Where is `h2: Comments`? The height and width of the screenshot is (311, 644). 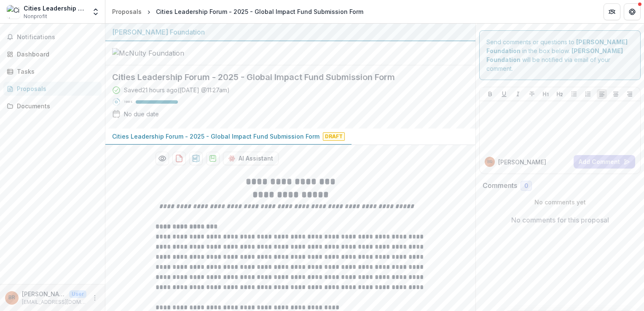 h2: Comments is located at coordinates (500, 186).